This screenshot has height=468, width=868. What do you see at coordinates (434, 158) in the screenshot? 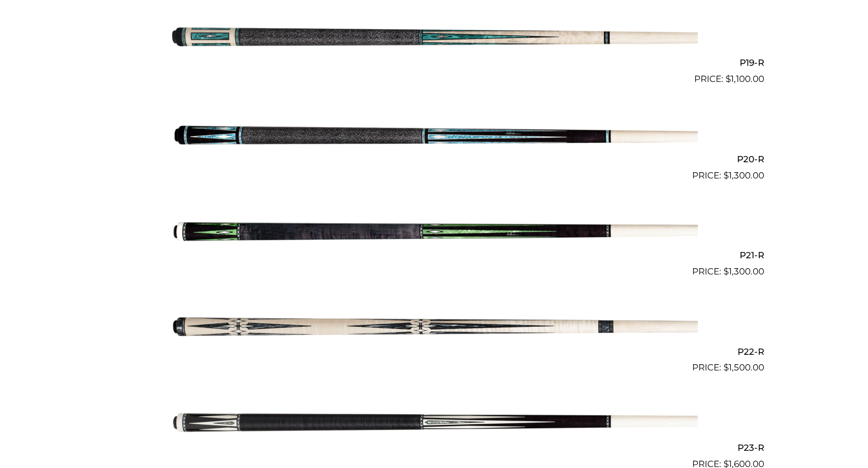
I see `h2: P20-R` at bounding box center [434, 158].